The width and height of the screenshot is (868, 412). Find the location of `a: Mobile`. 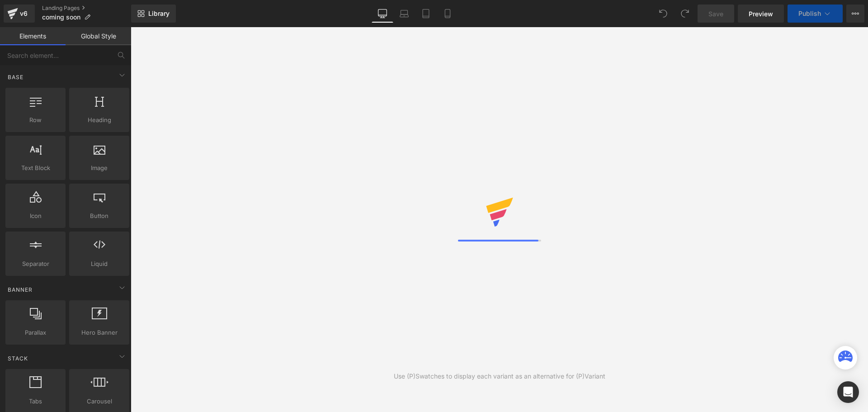

a: Mobile is located at coordinates (448, 14).